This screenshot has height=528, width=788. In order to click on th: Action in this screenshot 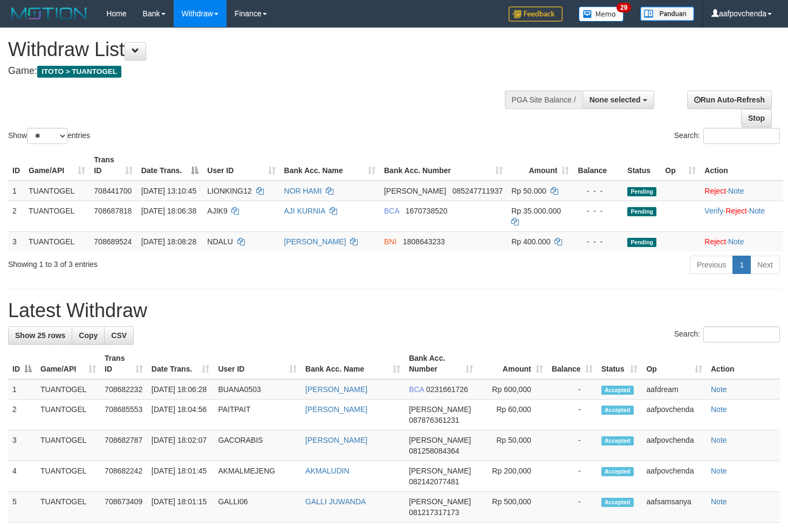, I will do `click(743, 363)`.